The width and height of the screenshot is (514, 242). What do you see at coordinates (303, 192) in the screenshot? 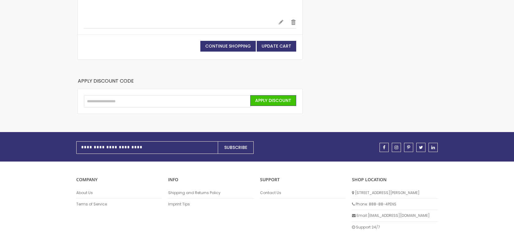
I see `a: Contact Us` at bounding box center [303, 192].